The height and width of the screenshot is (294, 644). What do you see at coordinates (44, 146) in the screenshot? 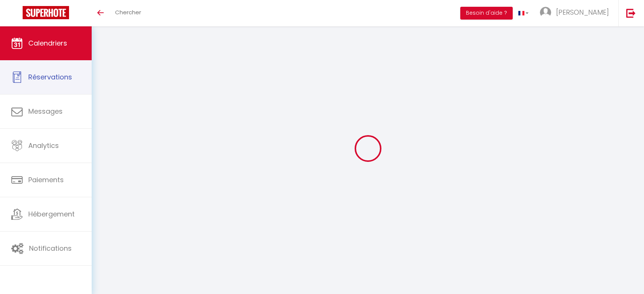
I see `span: Analytics` at bounding box center [44, 146].